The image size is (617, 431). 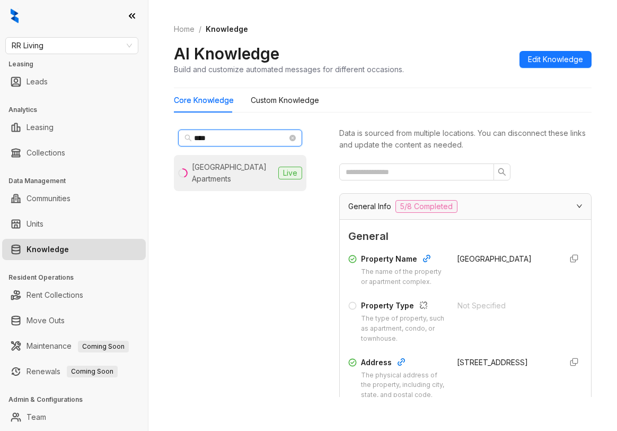 I want to click on li: Maintenance, so click(x=74, y=346).